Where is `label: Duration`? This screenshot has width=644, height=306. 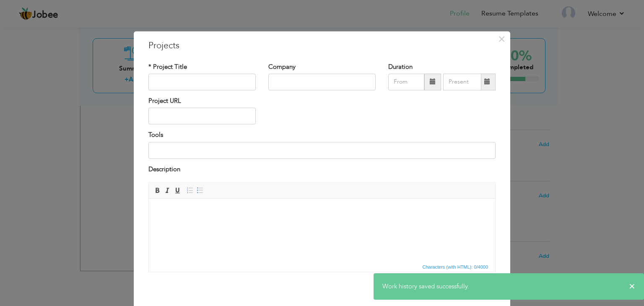
label: Duration is located at coordinates (401, 67).